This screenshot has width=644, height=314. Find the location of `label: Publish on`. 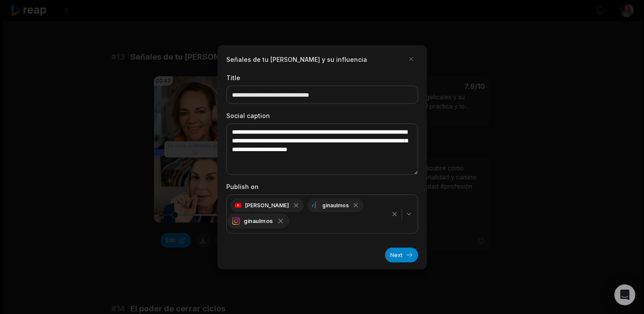

label: Publish on is located at coordinates (322, 186).